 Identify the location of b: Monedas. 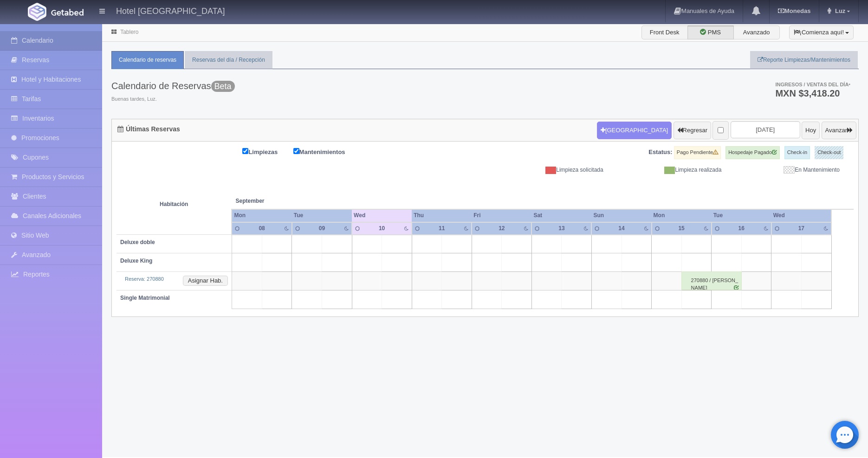
(794, 11).